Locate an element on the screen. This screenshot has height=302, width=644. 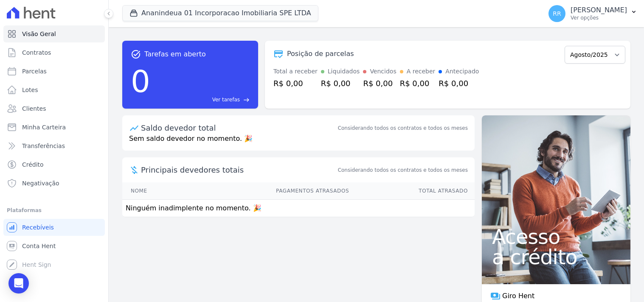
span: Recebíveis is located at coordinates (38, 227).